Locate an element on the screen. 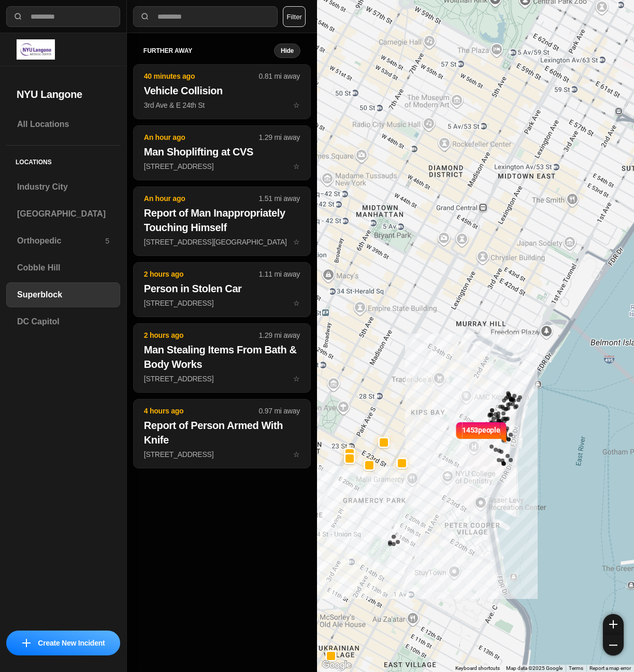 The image size is (634, 672). button: Hide is located at coordinates (287, 50).